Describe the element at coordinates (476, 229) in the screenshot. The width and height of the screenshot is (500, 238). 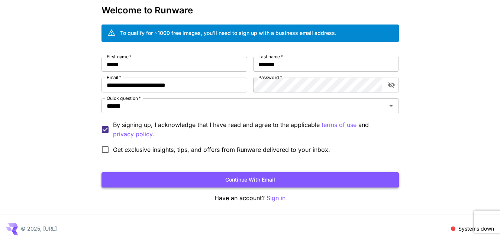
I see `p: Systems down` at that location.